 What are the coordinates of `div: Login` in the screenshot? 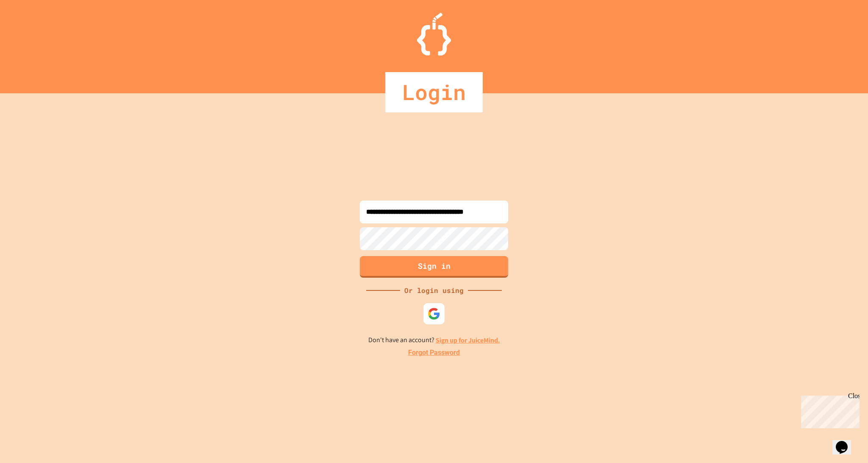 It's located at (434, 92).